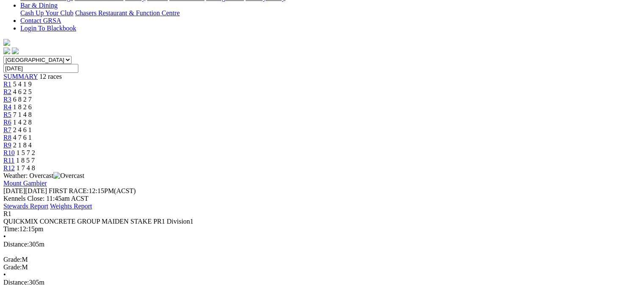 The height and width of the screenshot is (288, 644). I want to click on span: FIRST RACE:, so click(69, 191).